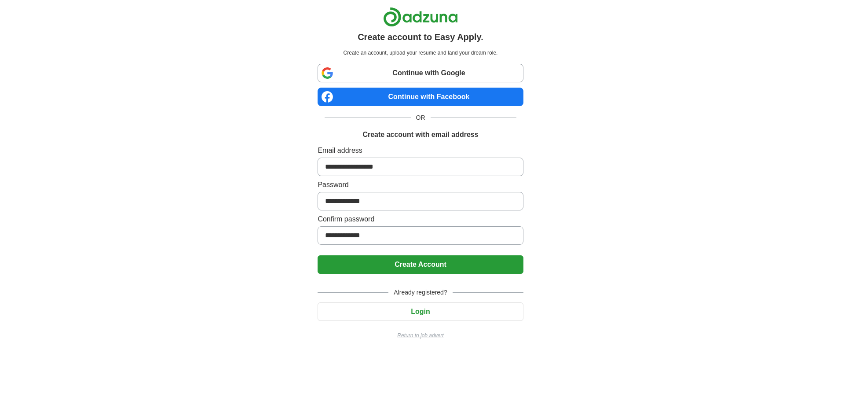 The width and height of the screenshot is (841, 420). Describe the element at coordinates (420, 219) in the screenshot. I see `label: Confirm password` at that location.